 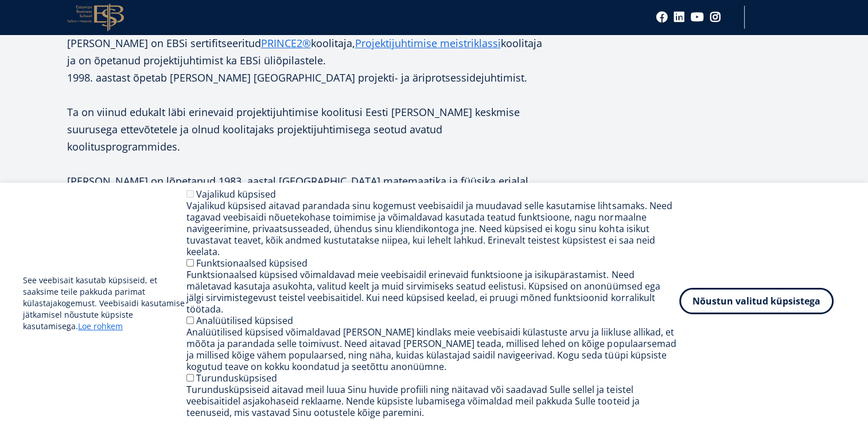 I want to click on label: Turundusküpsised, so click(x=236, y=378).